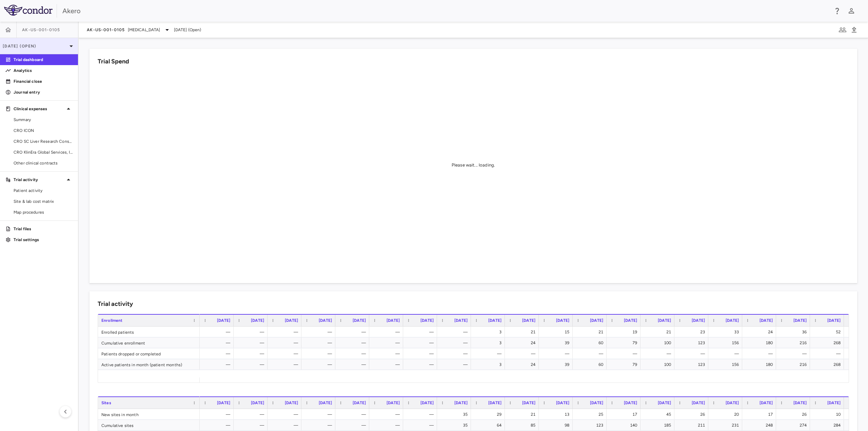 The image size is (868, 431). Describe the element at coordinates (106, 403) in the screenshot. I see `span: Sites` at that location.